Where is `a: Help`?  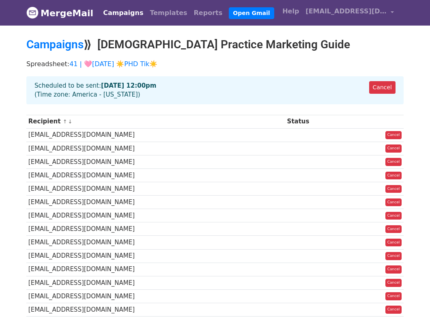
a: Help is located at coordinates (291, 11).